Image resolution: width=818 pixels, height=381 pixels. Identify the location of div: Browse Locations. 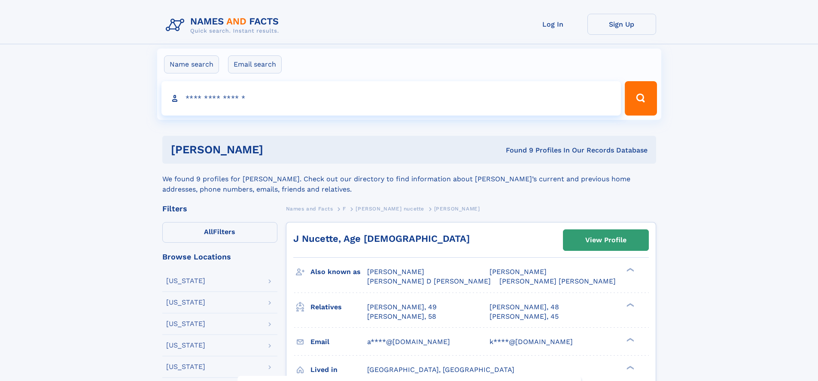
(220, 257).